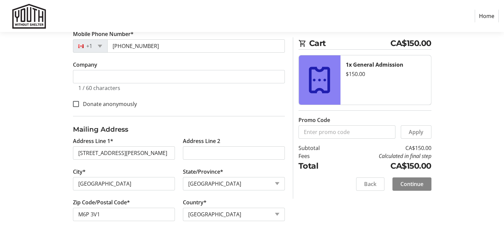 The width and height of the screenshot is (504, 236). What do you see at coordinates (203, 171) in the screenshot?
I see `label: State/Province*` at bounding box center [203, 171].